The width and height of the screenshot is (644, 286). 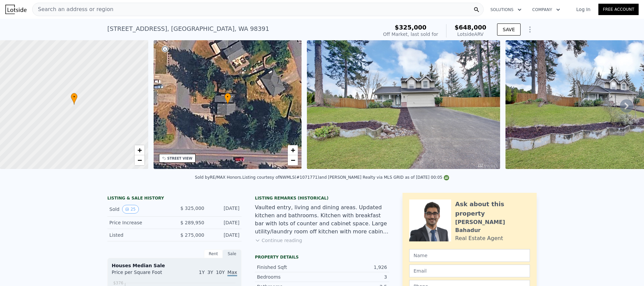 I want to click on div: Sold by RE/MAX Honors ., so click(x=218, y=178).